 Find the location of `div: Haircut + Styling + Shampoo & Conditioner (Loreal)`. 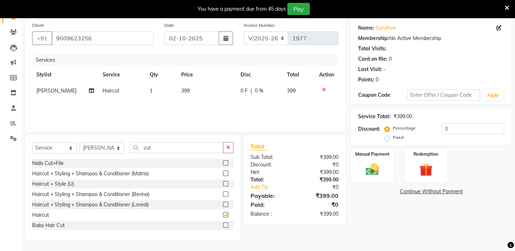

div: Haircut + Styling + Shampoo & Conditioner (Loreal) is located at coordinates (90, 205).